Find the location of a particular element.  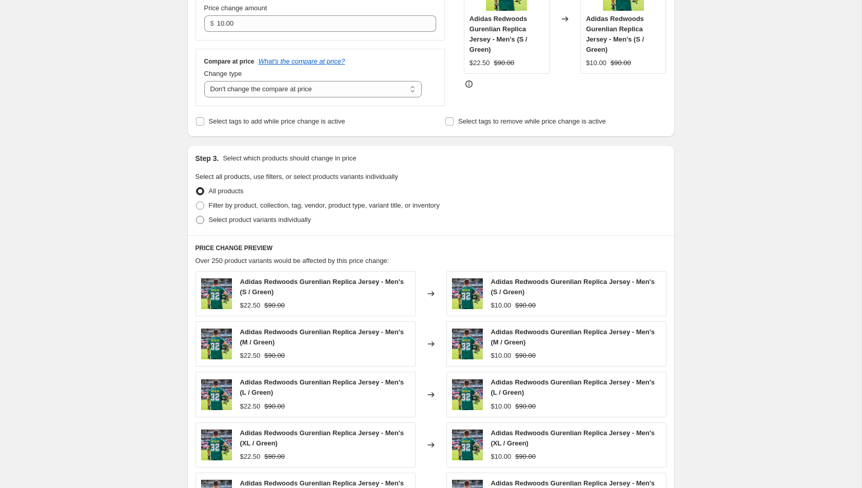

span: Select product variants individually is located at coordinates (260, 220).